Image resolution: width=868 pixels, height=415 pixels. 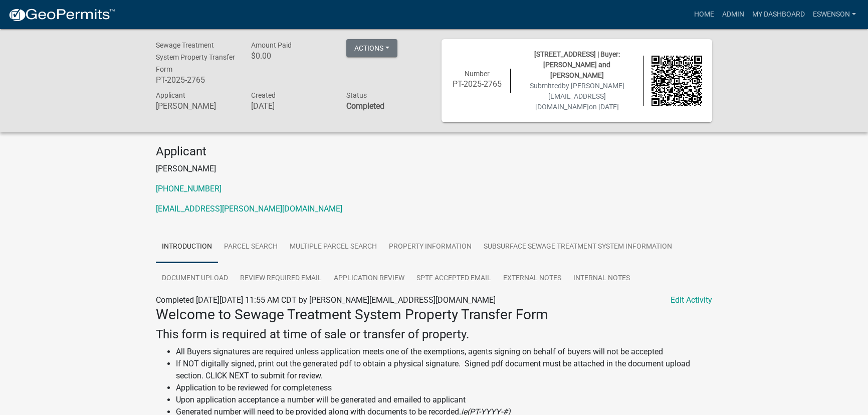 I want to click on span: Applicant, so click(x=170, y=95).